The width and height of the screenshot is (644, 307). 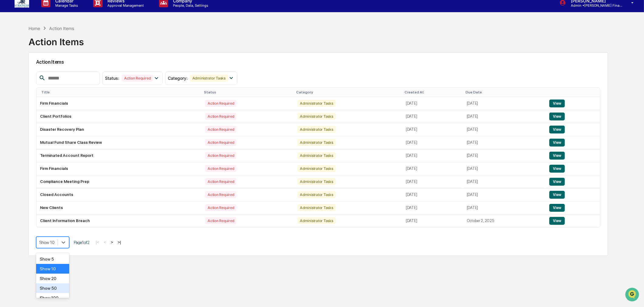 What do you see at coordinates (119, 208) in the screenshot?
I see `td: New Clients` at bounding box center [119, 208].